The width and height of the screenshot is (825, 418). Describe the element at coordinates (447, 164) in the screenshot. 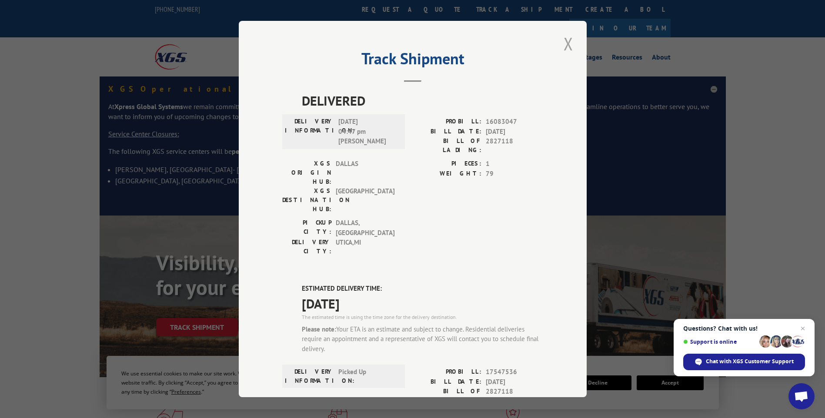

I see `label: PIECES:` at that location.